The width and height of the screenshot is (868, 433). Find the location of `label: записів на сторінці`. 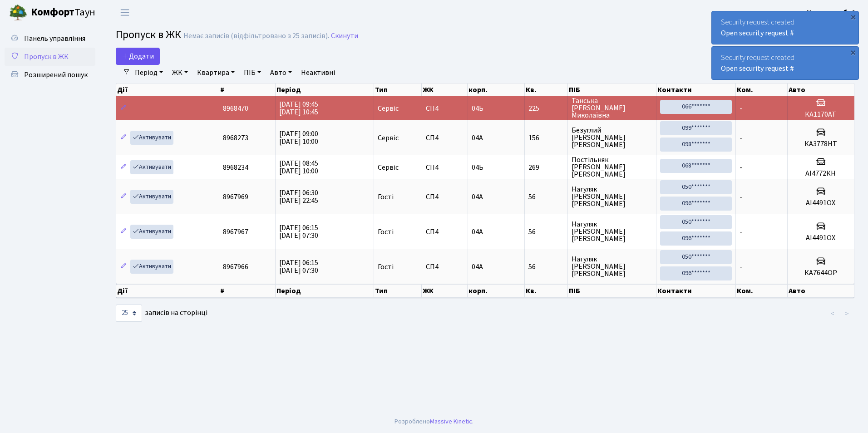

label: записів на сторінці is located at coordinates (161, 313).